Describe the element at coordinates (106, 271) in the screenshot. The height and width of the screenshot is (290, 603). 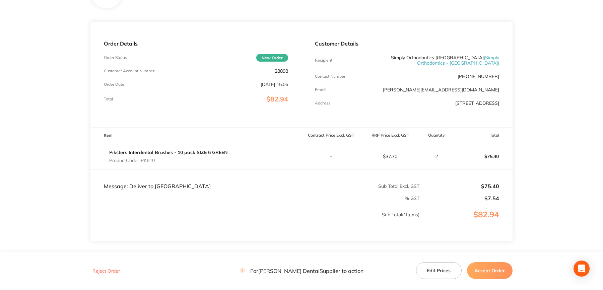
I see `button: Reject Order` at that location.